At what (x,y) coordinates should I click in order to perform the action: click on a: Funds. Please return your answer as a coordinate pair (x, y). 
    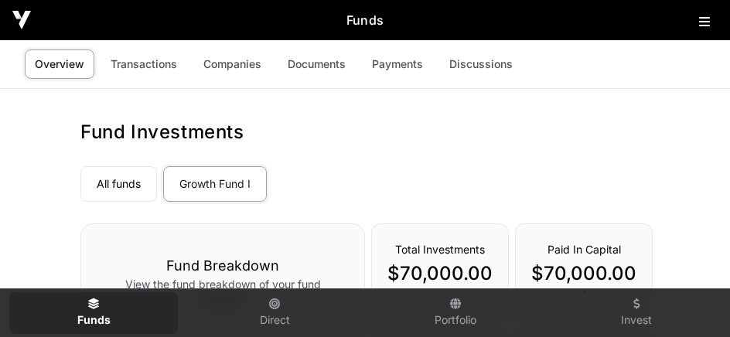
    Looking at the image, I should click on (94, 313).